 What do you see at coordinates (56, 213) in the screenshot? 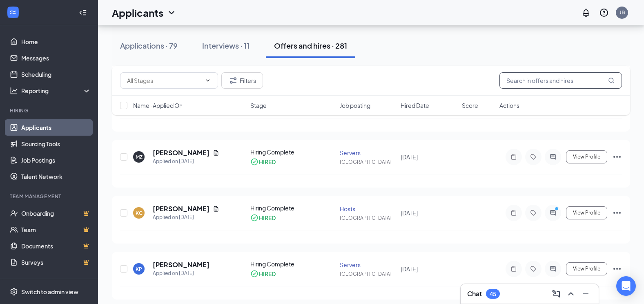
I see `a: OnboardingCrown` at bounding box center [56, 213].